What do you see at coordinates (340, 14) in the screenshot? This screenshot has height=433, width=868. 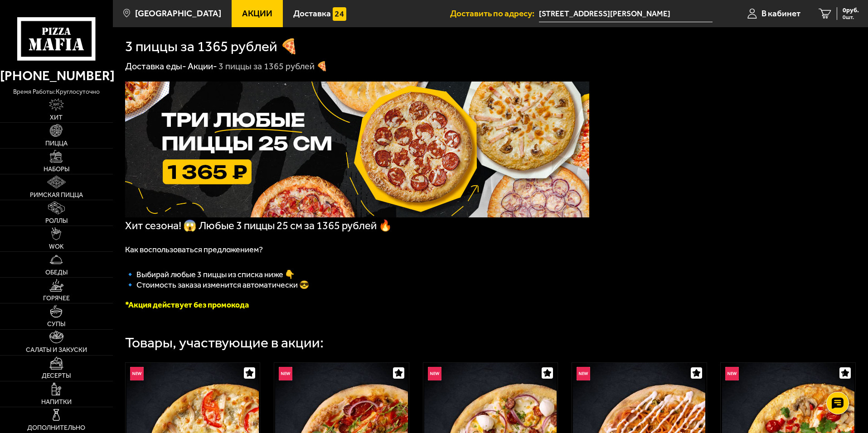 I see `img: 15daf4d41897b9f0e9f617042186c801.svg` at bounding box center [340, 14].